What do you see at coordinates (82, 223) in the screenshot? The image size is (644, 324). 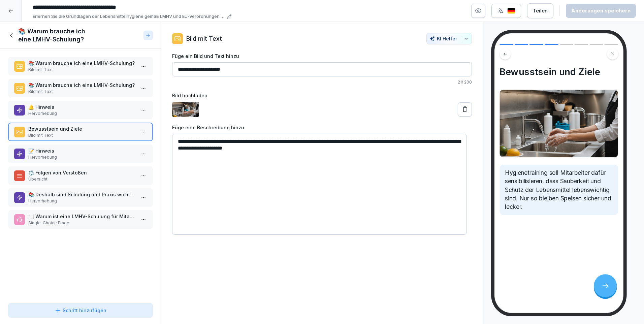 I see `p: Single-Choice Frage` at bounding box center [82, 223].